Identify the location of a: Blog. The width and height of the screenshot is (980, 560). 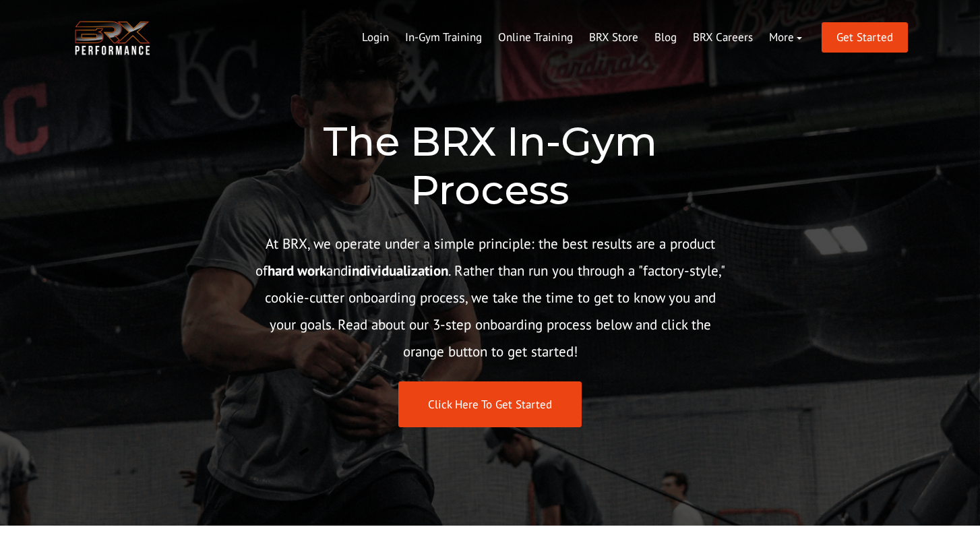
(665, 38).